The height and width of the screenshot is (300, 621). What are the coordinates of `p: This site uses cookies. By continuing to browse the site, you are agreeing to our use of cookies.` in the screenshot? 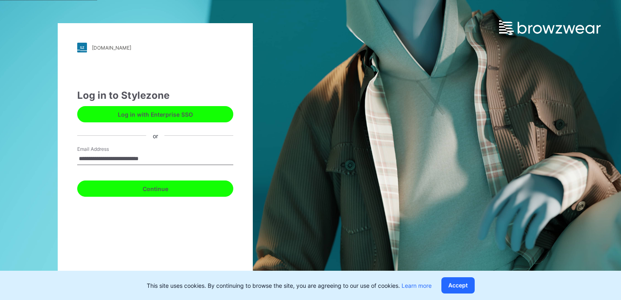 It's located at (289, 285).